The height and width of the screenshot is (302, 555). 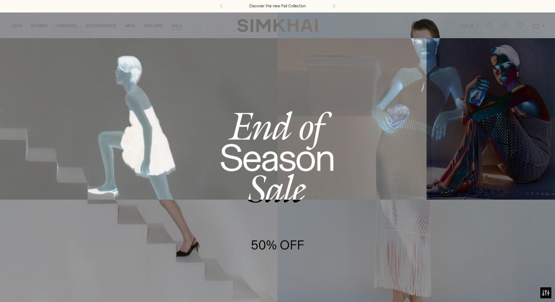 I want to click on a: SALE, so click(x=177, y=26).